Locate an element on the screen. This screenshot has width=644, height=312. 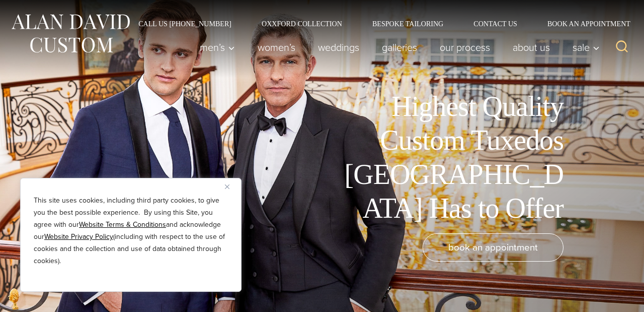
button: View Search Form is located at coordinates (622, 47).